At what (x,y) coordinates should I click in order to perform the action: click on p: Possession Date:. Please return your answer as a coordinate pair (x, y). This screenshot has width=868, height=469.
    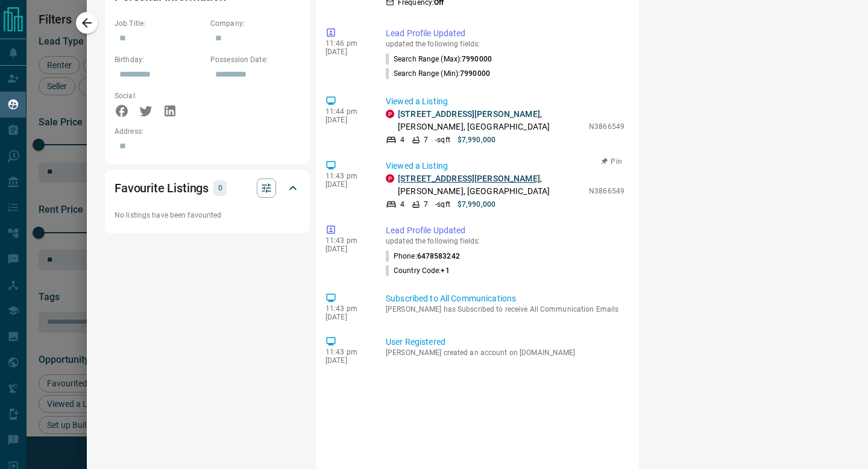
    Looking at the image, I should click on (255, 60).